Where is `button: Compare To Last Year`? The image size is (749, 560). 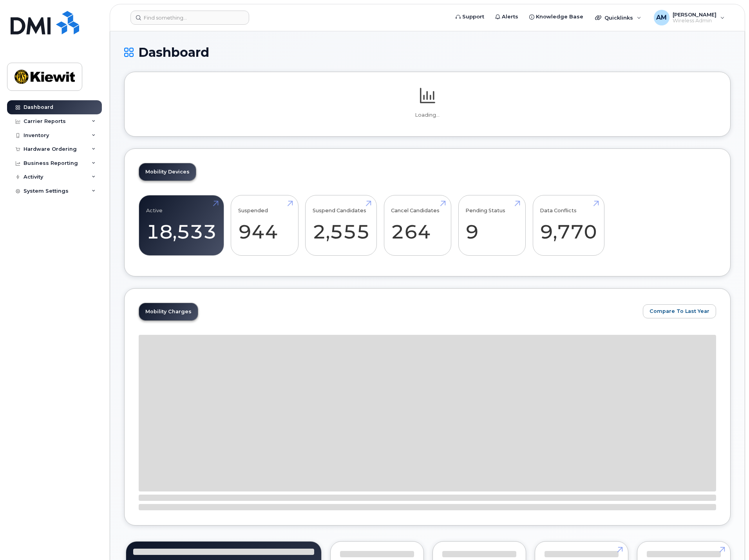
button: Compare To Last Year is located at coordinates (679, 311).